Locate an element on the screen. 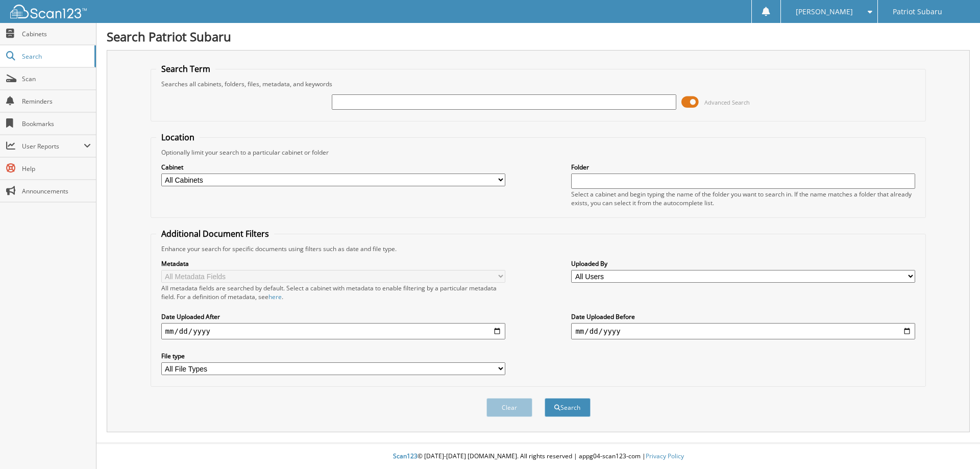 The height and width of the screenshot is (469, 980). span: User Reports is located at coordinates (53, 146).